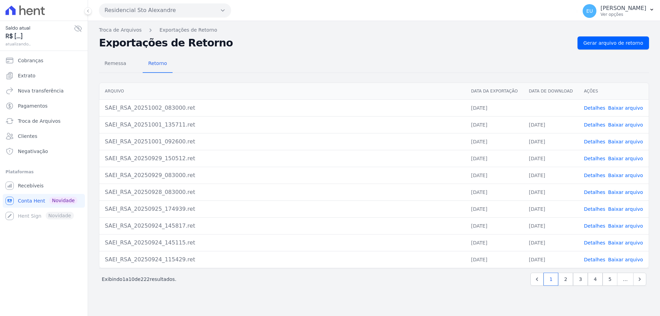 Image resolution: width=660 pixels, height=316 pixels. I want to click on a: Next, so click(640, 279).